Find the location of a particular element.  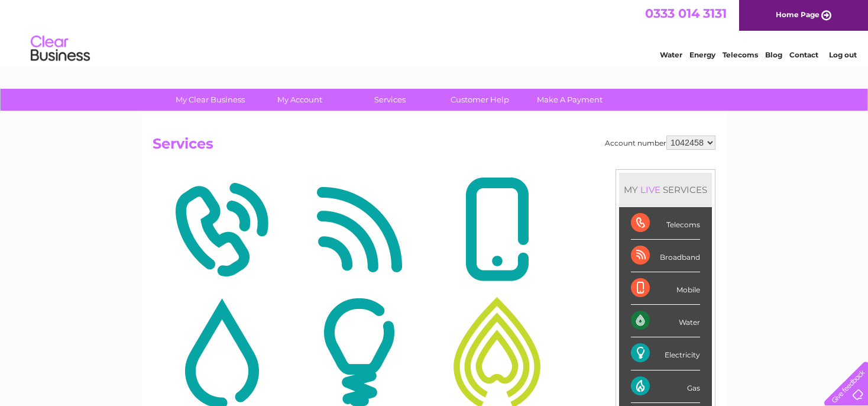

div: LIVE is located at coordinates (650, 189).